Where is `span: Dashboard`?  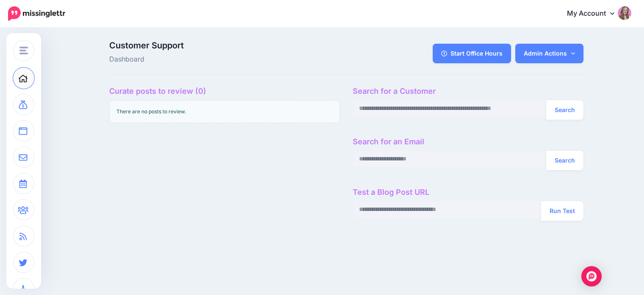
span: Dashboard is located at coordinates (266, 60).